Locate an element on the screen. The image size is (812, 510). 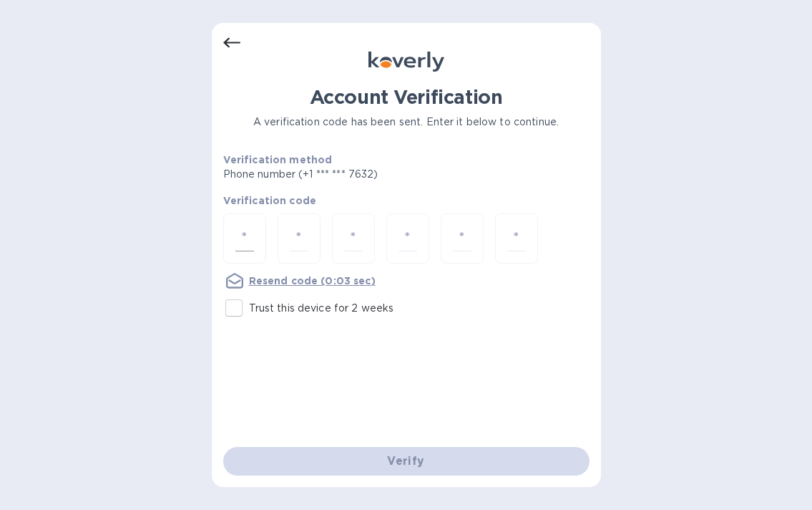
h1: Account Verification is located at coordinates (407, 97).